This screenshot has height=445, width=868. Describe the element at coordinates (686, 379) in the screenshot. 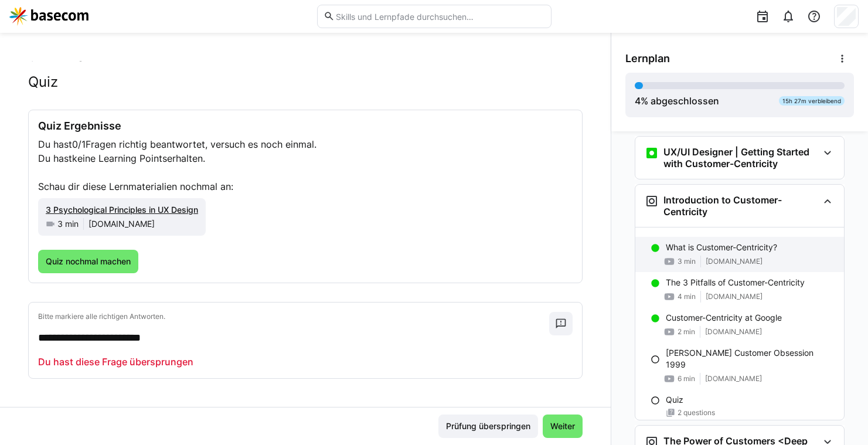

I see `span: 6 min` at that location.